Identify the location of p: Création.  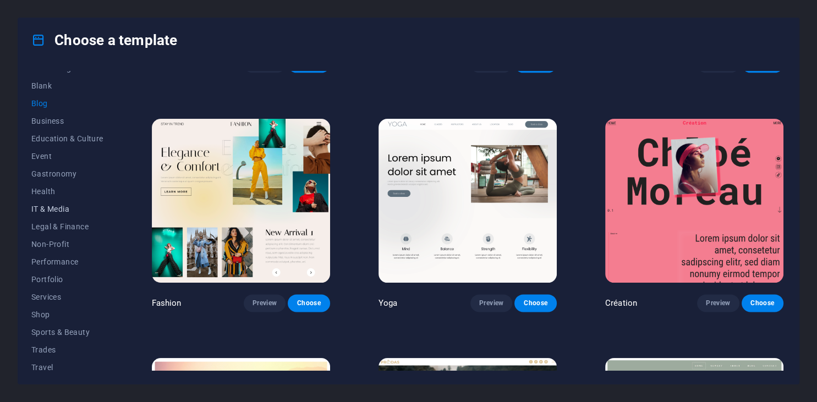
(621, 303).